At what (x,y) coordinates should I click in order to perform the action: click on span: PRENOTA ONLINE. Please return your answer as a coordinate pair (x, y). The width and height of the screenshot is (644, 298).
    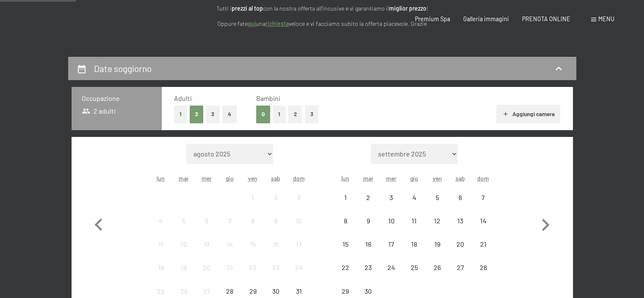
    Looking at the image, I should click on (546, 19).